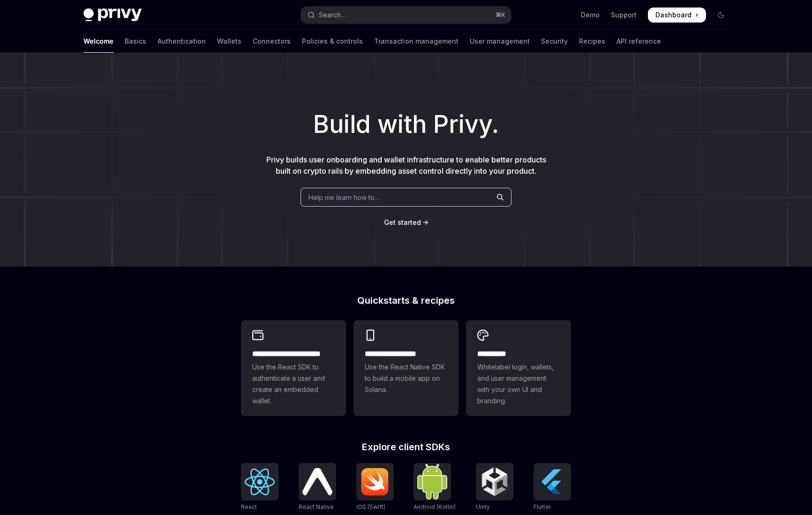  I want to click on button: Toggle dark mode, so click(721, 15).